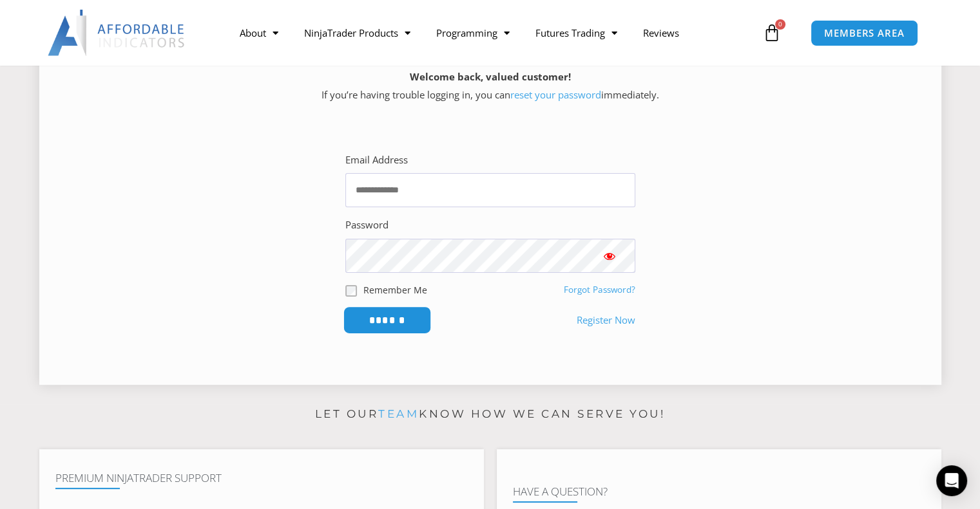 This screenshot has width=980, height=509. What do you see at coordinates (398, 414) in the screenshot?
I see `a: team` at bounding box center [398, 414].